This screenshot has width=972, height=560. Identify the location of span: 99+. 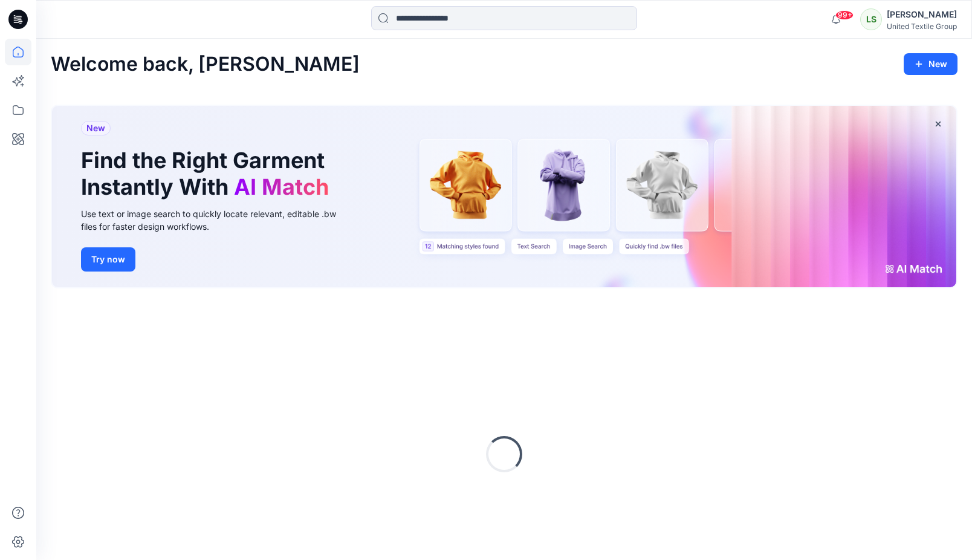
(845, 15).